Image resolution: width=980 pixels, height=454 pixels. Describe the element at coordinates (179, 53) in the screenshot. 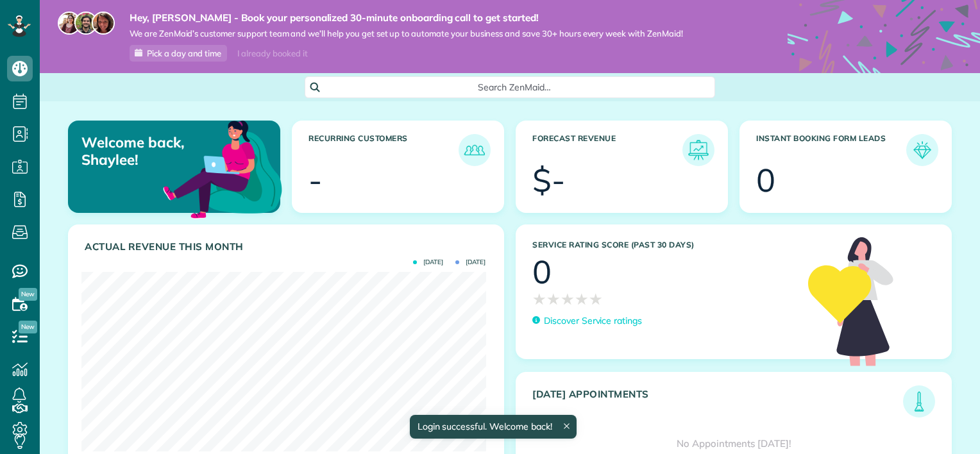

I see `a: Pick a day and time` at that location.